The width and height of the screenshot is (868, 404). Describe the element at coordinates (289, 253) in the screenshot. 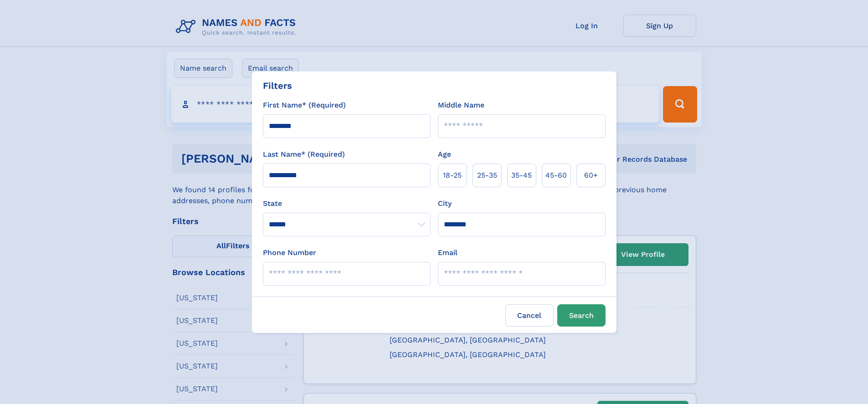

I see `label: Phone Number` at that location.